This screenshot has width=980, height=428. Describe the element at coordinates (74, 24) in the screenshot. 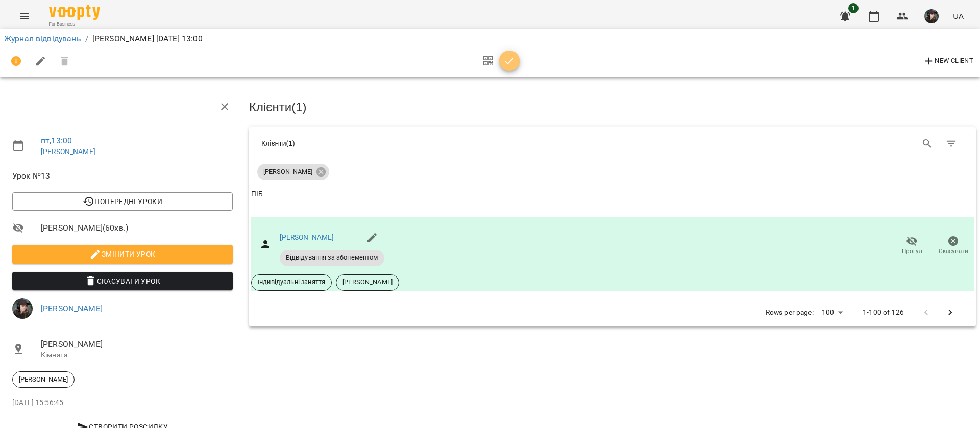

I see `span: For Business` at that location.